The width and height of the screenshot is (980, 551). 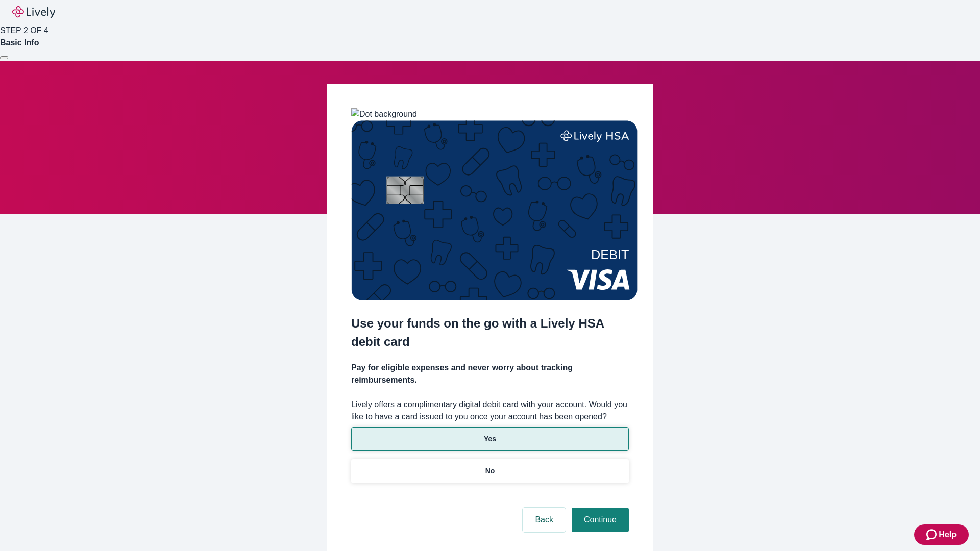 I want to click on p: Yes, so click(x=490, y=439).